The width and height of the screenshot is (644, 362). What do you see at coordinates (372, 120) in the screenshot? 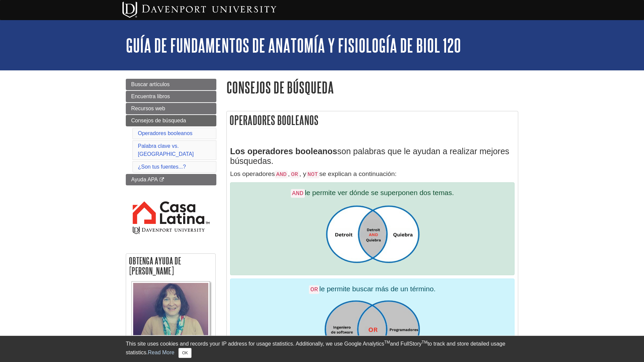
I see `h2: Operadores booleanos` at bounding box center [372, 120].